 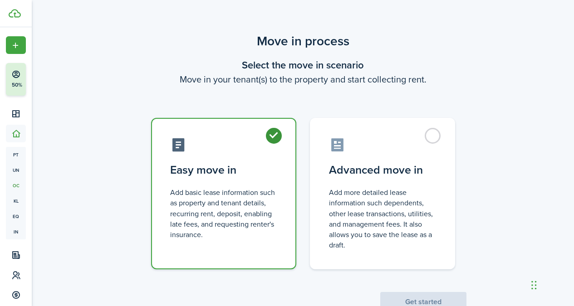 I want to click on scenario-title: Move in process, so click(x=303, y=41).